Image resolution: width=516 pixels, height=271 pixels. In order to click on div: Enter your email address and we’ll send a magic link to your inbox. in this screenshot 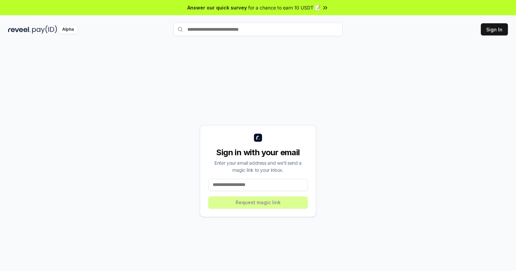, I will do `click(258, 167)`.